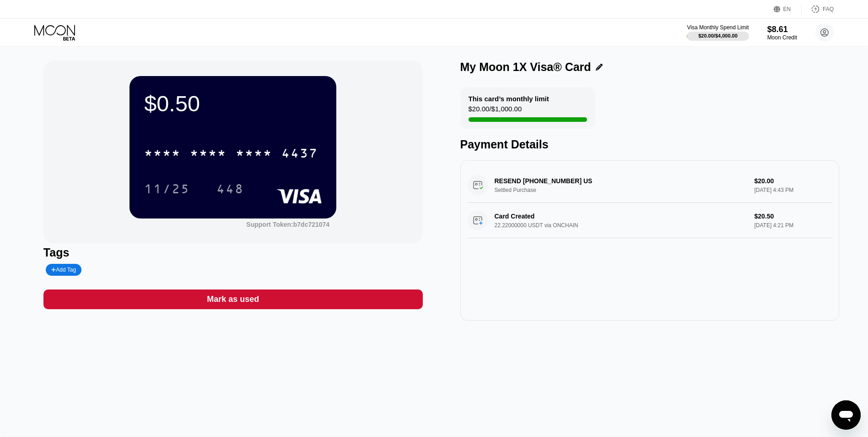  I want to click on div: $20.00 / $4,000.00, so click(718, 36).